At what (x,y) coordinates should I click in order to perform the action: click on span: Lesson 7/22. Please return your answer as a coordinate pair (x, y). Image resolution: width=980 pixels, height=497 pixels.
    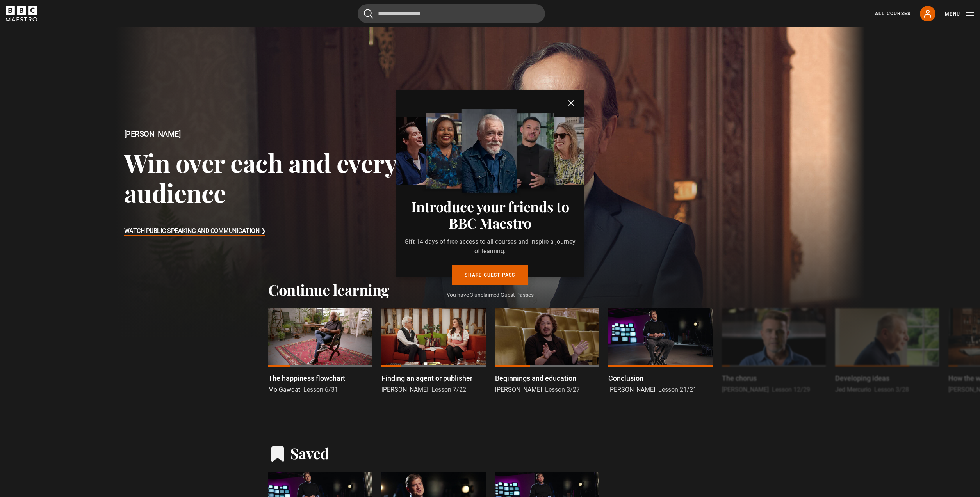
    Looking at the image, I should click on (448, 389).